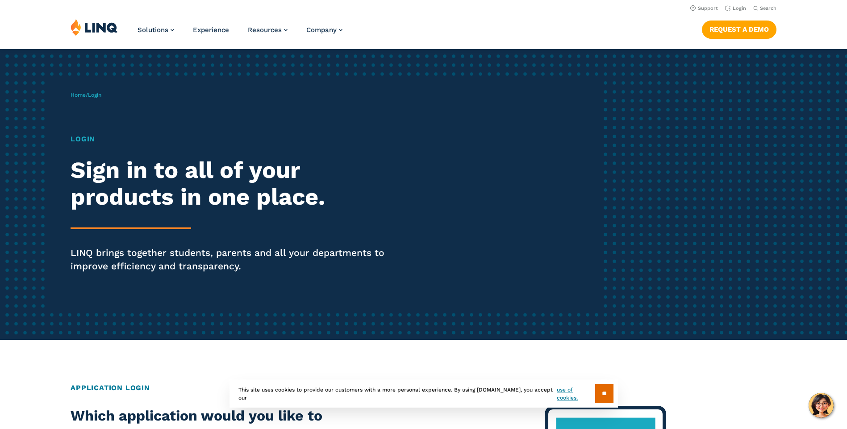 Image resolution: width=847 pixels, height=429 pixels. What do you see at coordinates (704, 8) in the screenshot?
I see `a: Support` at bounding box center [704, 8].